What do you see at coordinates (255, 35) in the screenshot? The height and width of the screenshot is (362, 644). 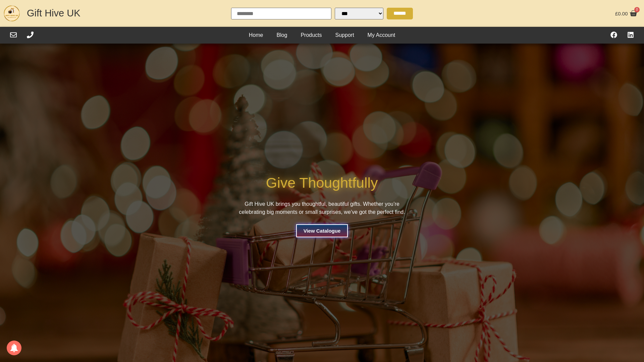 I see `a: Home` at bounding box center [255, 35].